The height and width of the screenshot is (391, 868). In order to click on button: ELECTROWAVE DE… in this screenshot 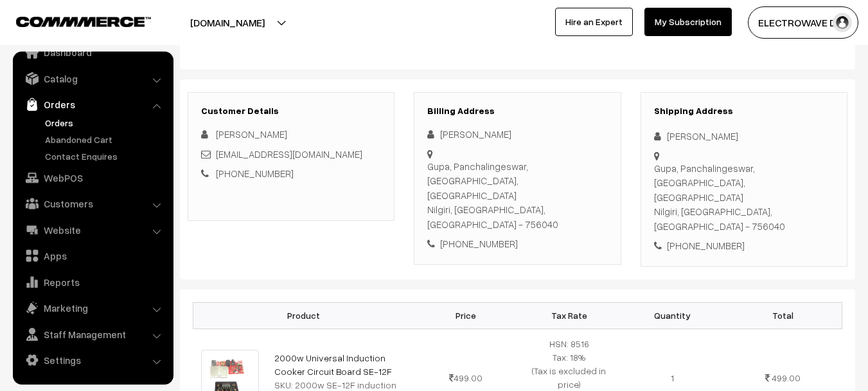, I will do `click(804, 23)`.